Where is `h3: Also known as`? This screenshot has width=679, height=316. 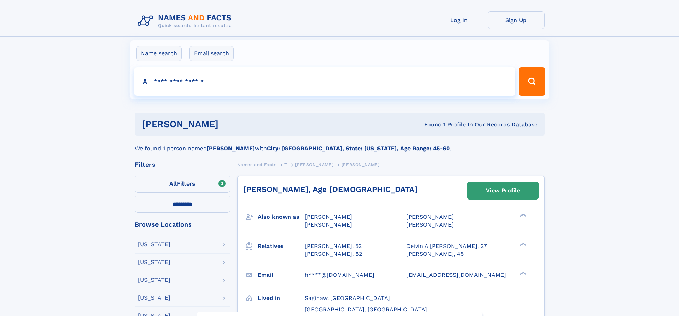 h3: Also known as is located at coordinates (281, 217).